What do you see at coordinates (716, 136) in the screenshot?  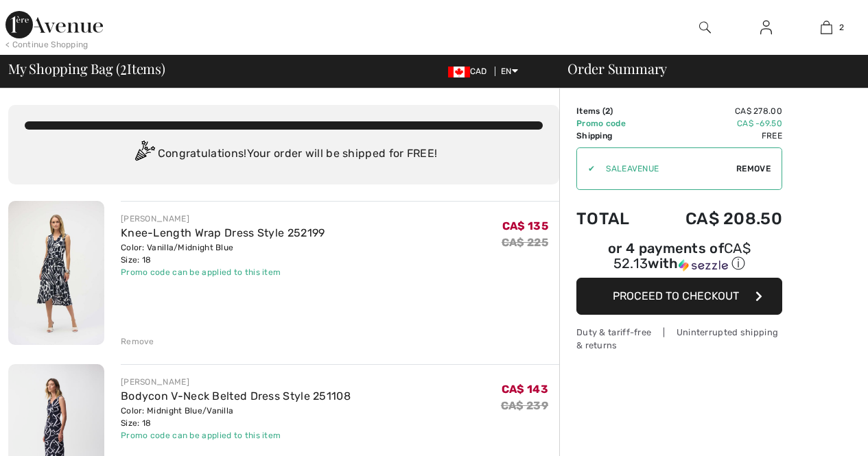 I see `td: Free` at bounding box center [716, 136].